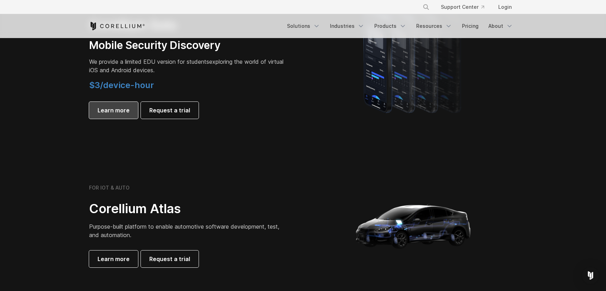  I want to click on a: About, so click(501, 26).